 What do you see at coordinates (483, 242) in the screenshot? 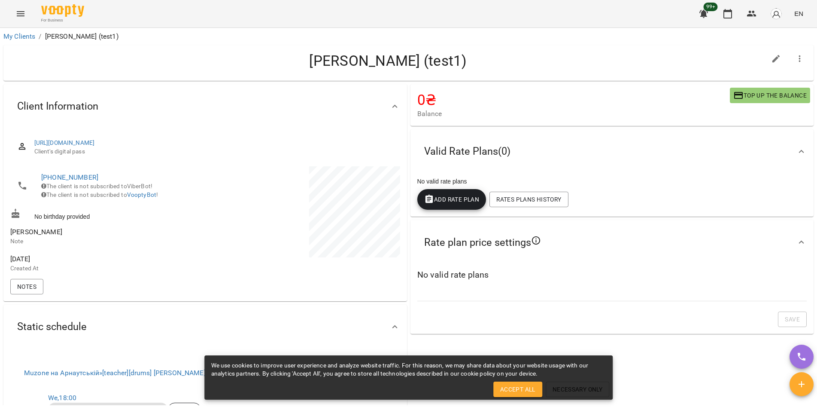
I see `span: Rate plan price settings` at bounding box center [483, 242].